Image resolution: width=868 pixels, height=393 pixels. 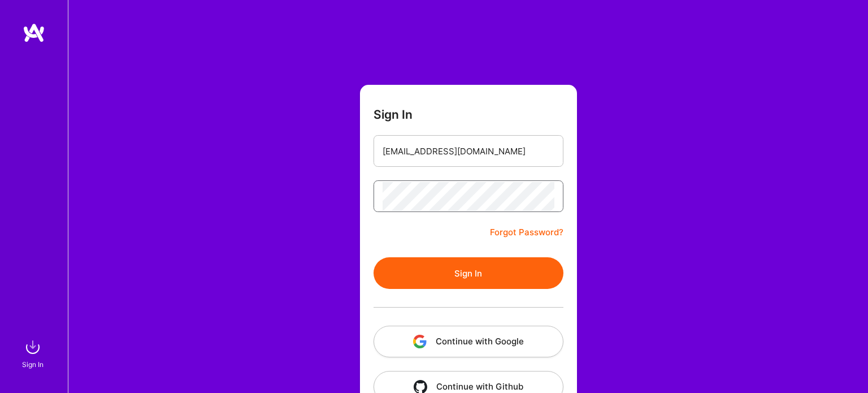 I want to click on button: Sign In, so click(x=469, y=273).